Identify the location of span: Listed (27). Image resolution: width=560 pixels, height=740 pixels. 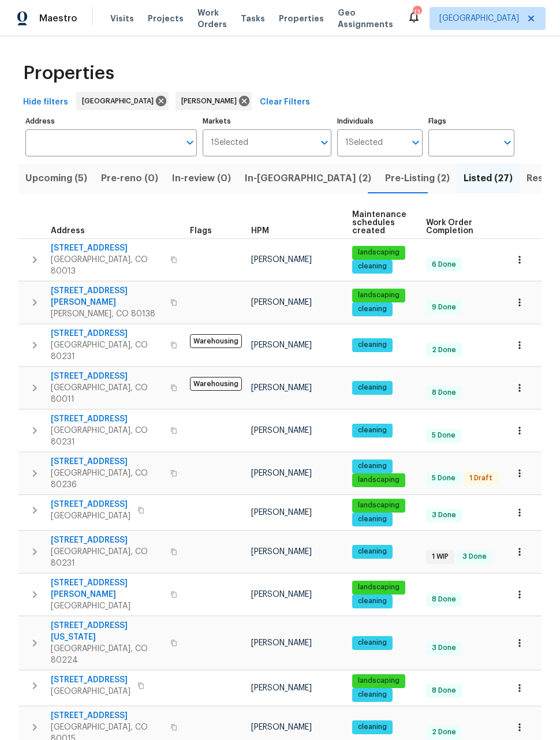
(487, 179).